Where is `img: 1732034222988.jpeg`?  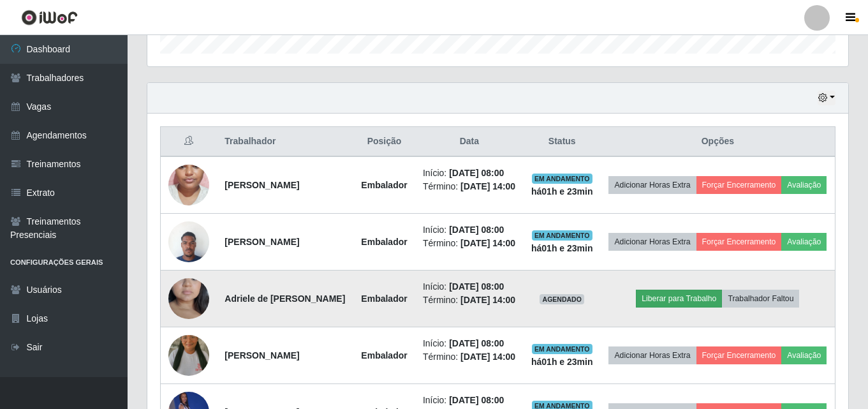
img: 1732034222988.jpeg is located at coordinates (189, 241).